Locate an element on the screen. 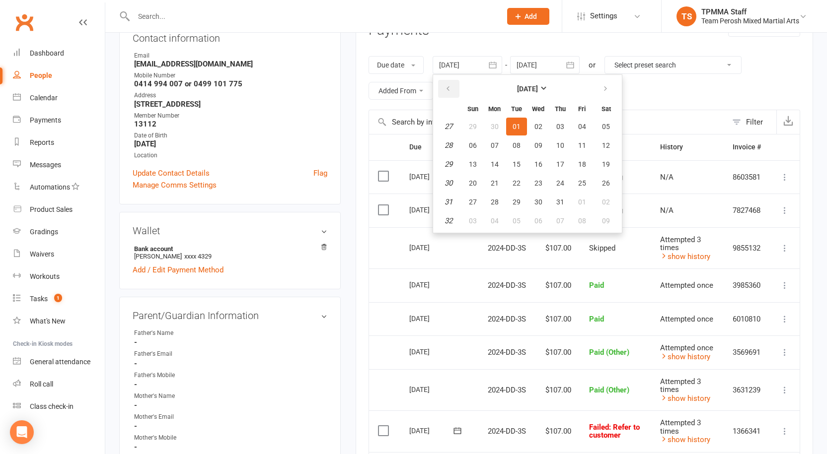 Image resolution: width=827 pixels, height=454 pixels. h3: Parent/Guardian Information is located at coordinates (230, 316).